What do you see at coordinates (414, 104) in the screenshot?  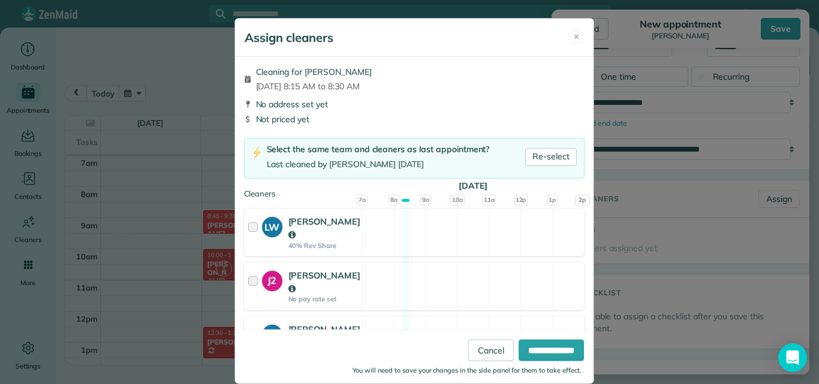 I see `div: No address set yet` at bounding box center [414, 104].